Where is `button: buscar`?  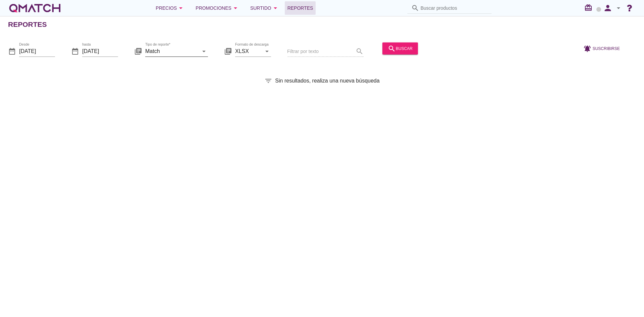 button: buscar is located at coordinates (400, 48).